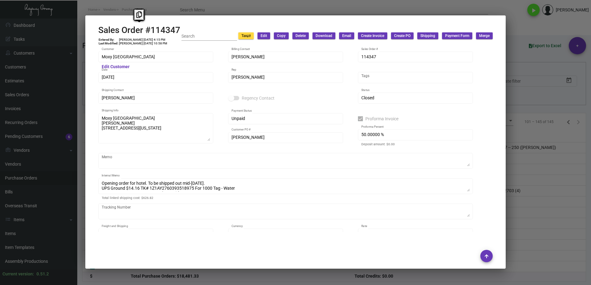 The image size is (591, 285). What do you see at coordinates (238, 119) in the screenshot?
I see `span: Unpaid` at bounding box center [238, 119].